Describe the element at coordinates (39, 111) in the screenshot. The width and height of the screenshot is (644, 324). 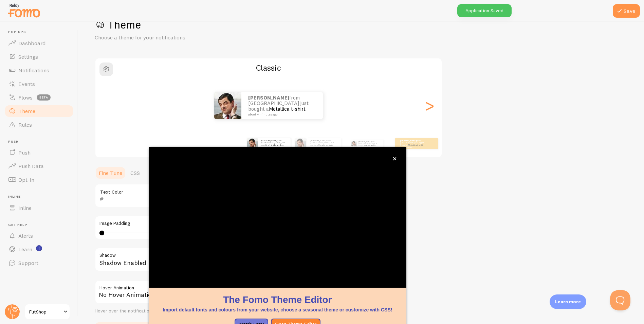
I see `a: Theme` at that location.